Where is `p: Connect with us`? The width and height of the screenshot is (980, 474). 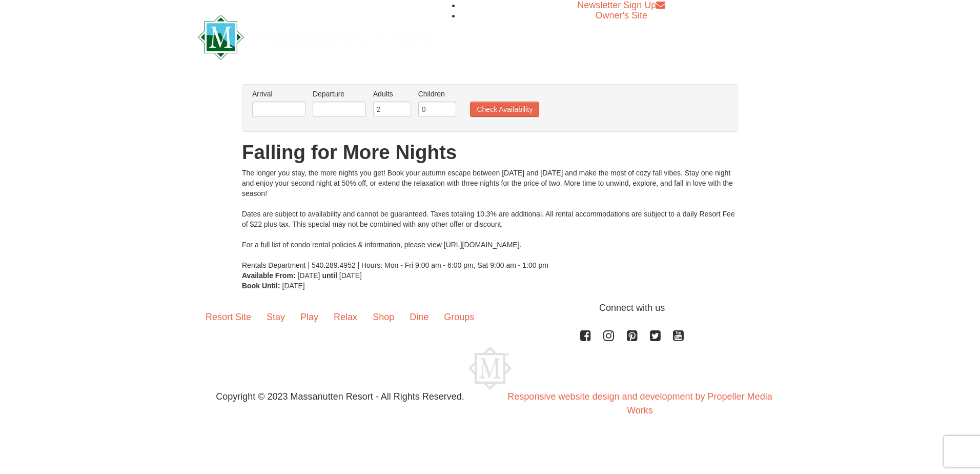 p: Connect with us is located at coordinates (490, 308).